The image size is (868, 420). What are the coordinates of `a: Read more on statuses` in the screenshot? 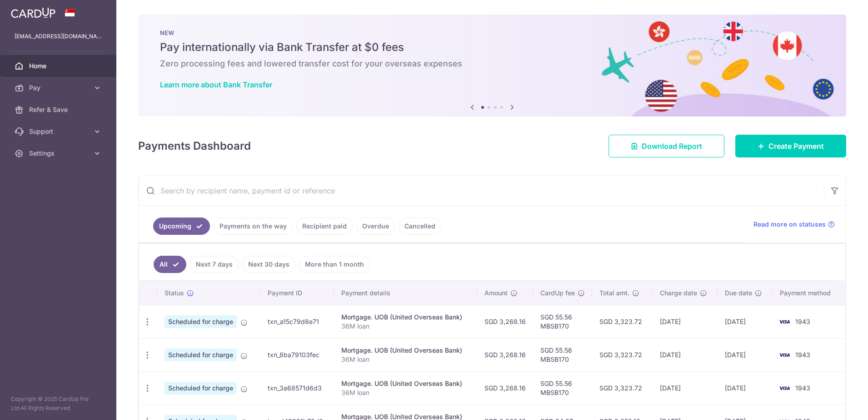 It's located at (794, 224).